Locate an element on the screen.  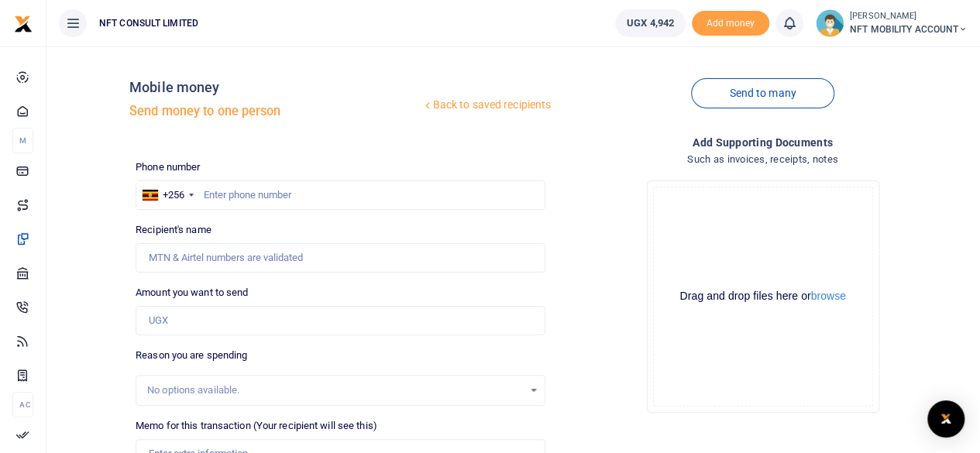
label: Recipient's name is located at coordinates (173, 230).